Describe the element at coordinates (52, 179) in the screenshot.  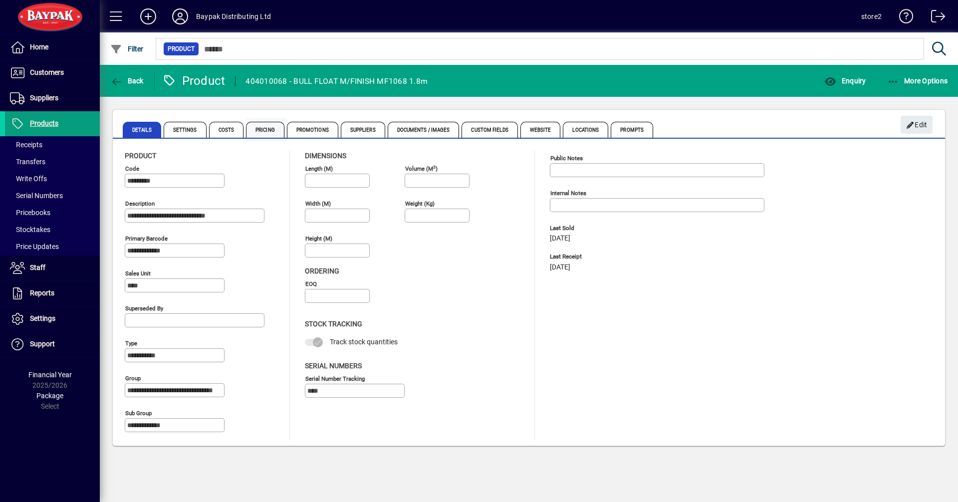
I see `a: Write Offs` at that location.